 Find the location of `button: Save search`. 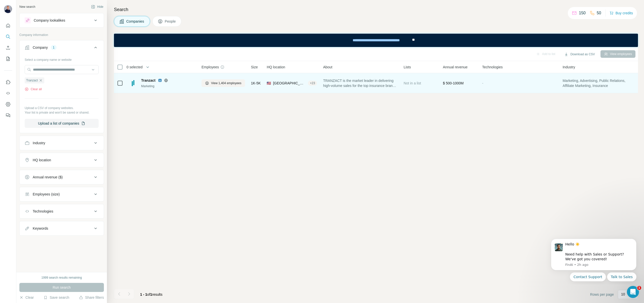

button: Save search is located at coordinates (56, 298).